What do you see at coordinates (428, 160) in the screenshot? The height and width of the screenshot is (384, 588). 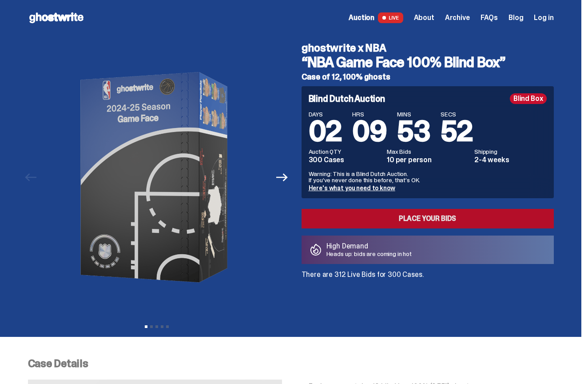 I see `dd: 10 per person` at bounding box center [428, 160].